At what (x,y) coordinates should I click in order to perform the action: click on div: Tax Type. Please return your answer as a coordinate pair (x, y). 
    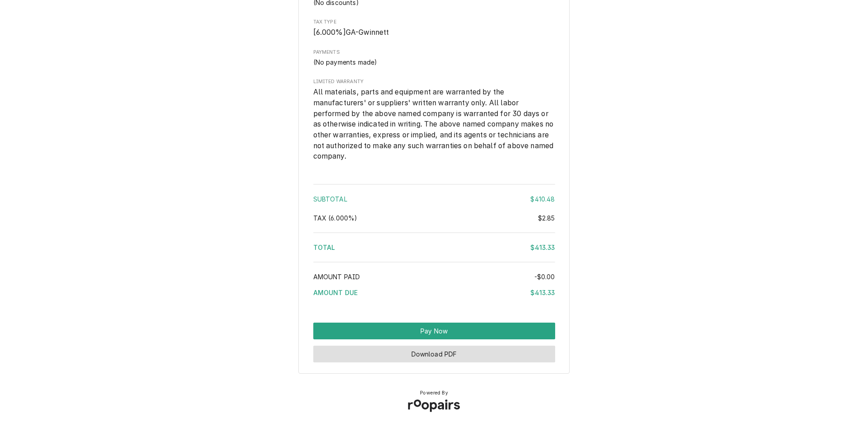
    Looking at the image, I should click on (434, 28).